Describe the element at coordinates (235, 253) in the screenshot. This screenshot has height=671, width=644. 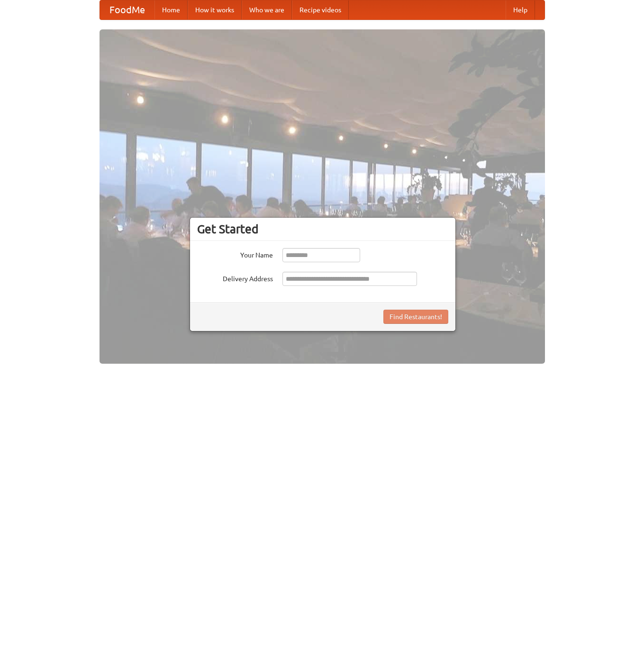
I see `label: Your Name` at that location.